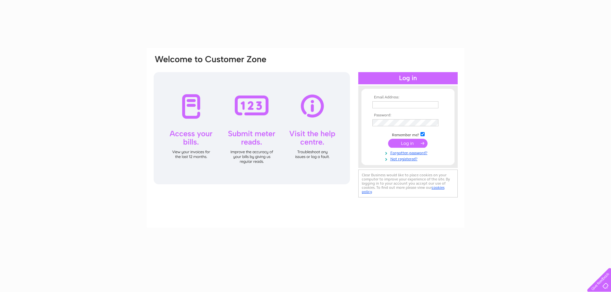 The image size is (611, 292). Describe the element at coordinates (407, 143) in the screenshot. I see `input: Submit` at that location.